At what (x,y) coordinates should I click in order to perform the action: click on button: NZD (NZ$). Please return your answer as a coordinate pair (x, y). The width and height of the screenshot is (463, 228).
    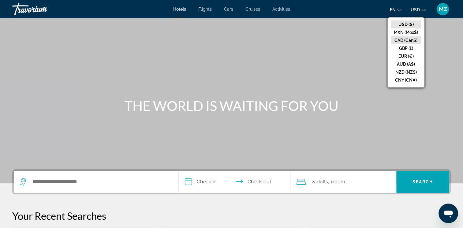
    Looking at the image, I should click on (406, 72).